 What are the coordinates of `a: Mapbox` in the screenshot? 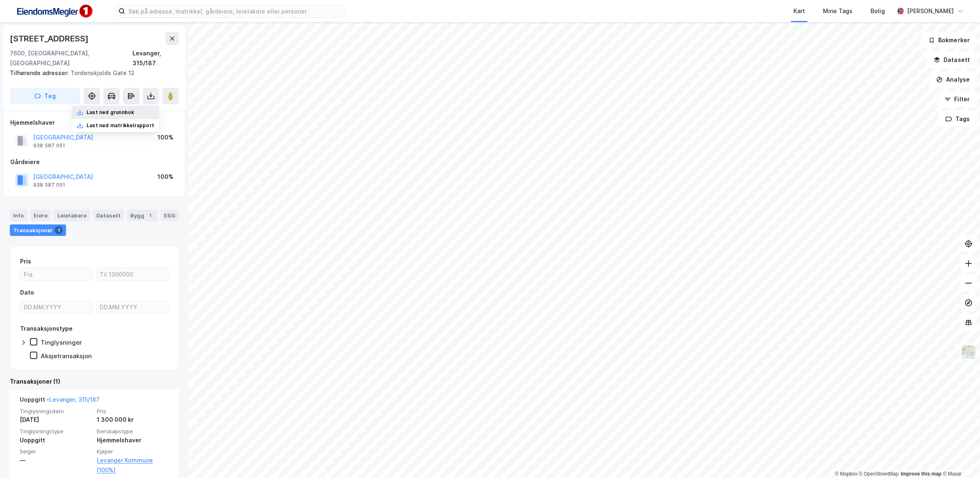 It's located at (846, 474).